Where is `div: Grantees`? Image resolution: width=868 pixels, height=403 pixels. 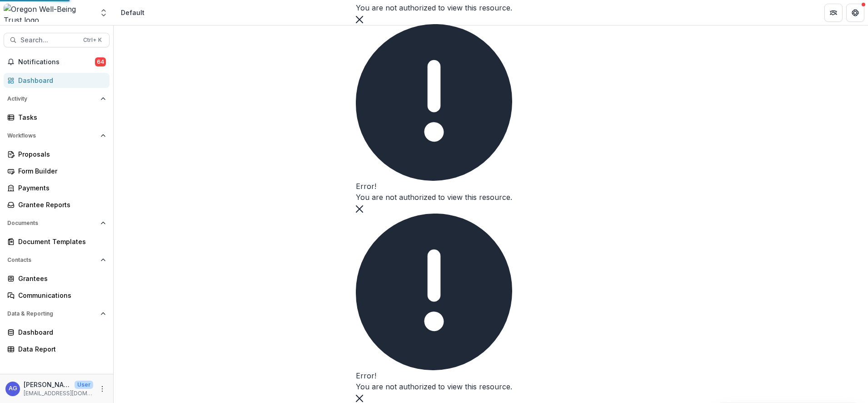 div: Grantees is located at coordinates (60, 278).